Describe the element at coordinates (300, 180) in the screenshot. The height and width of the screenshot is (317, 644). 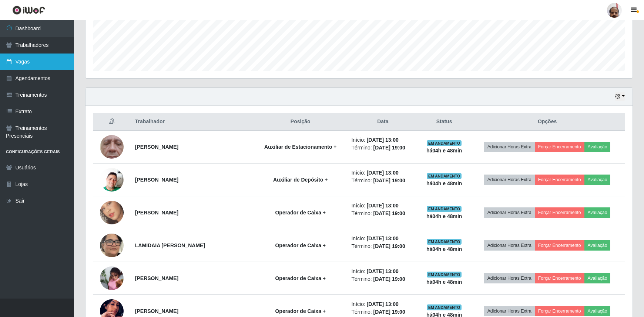
I see `strong: Auxiliar de Depósito +` at that location.